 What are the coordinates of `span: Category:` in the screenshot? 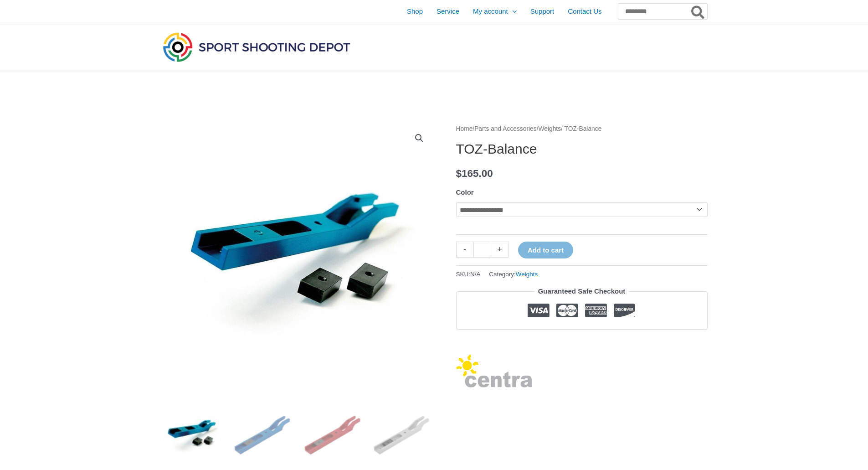 It's located at (513, 274).